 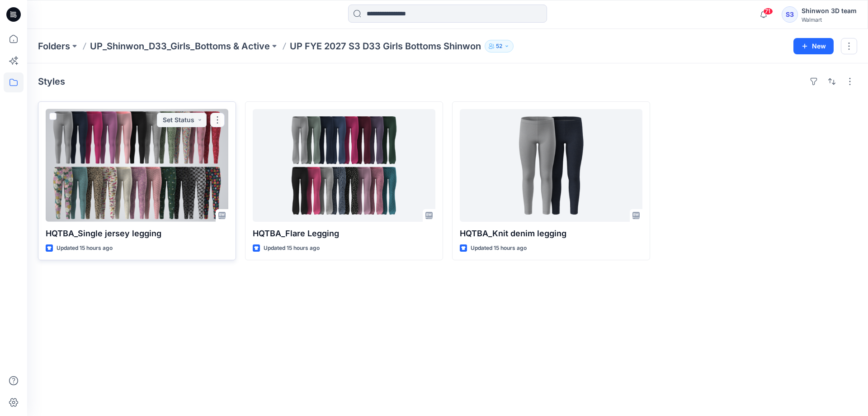 What do you see at coordinates (830, 10) in the screenshot?
I see `div: Shinwon 3D team` at bounding box center [830, 10].